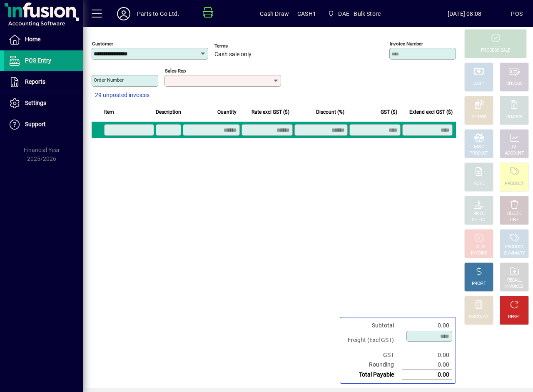 This screenshot has width=533, height=392. What do you see at coordinates (124, 13) in the screenshot?
I see `button: Profile` at bounding box center [124, 13].